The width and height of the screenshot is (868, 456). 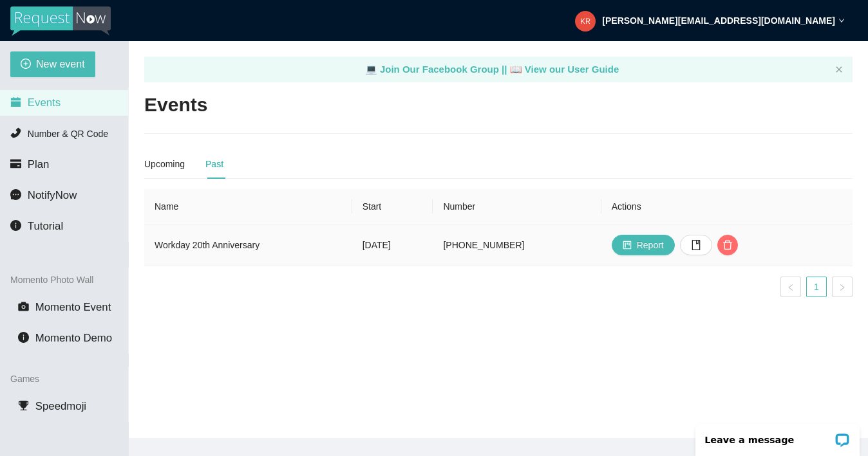 What do you see at coordinates (52, 195) in the screenshot?
I see `span: NotifyNow` at bounding box center [52, 195].